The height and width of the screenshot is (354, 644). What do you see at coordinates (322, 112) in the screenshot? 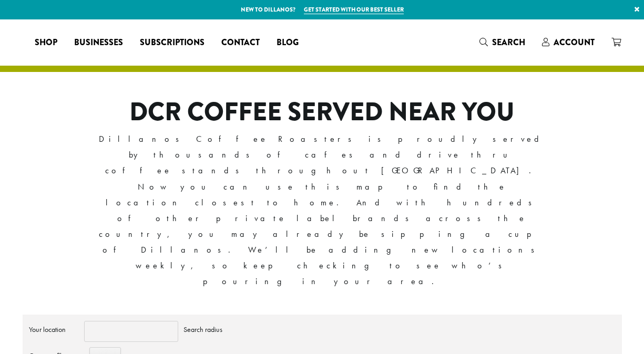
I see `h1: DCR COFFEE SERVED NEAR YOU` at bounding box center [322, 112].